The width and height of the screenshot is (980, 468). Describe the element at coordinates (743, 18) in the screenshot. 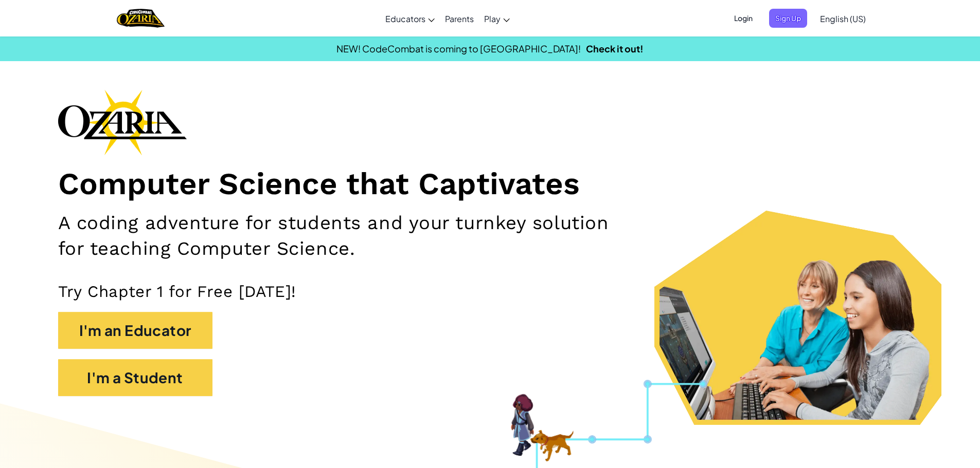

I see `button: Login` at that location.